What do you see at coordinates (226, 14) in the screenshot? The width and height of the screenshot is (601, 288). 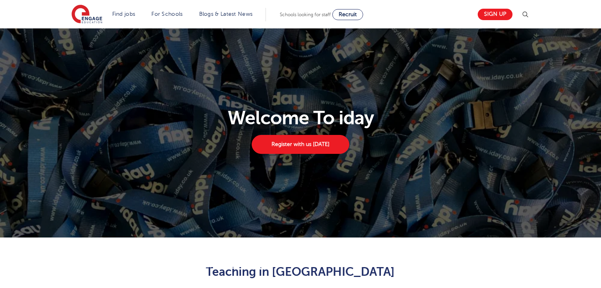 I see `a: Blogs & Latest News` at bounding box center [226, 14].